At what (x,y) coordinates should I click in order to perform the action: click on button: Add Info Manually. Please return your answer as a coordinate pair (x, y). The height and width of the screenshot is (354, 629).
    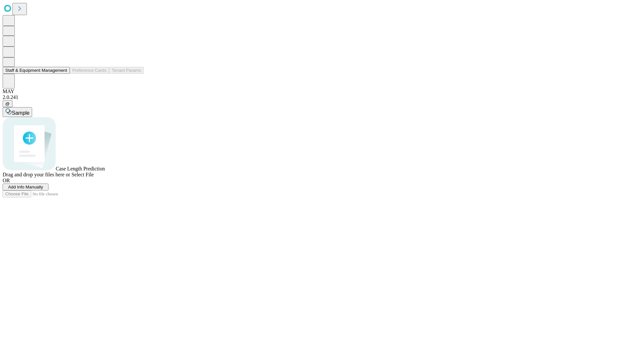
    Looking at the image, I should click on (26, 187).